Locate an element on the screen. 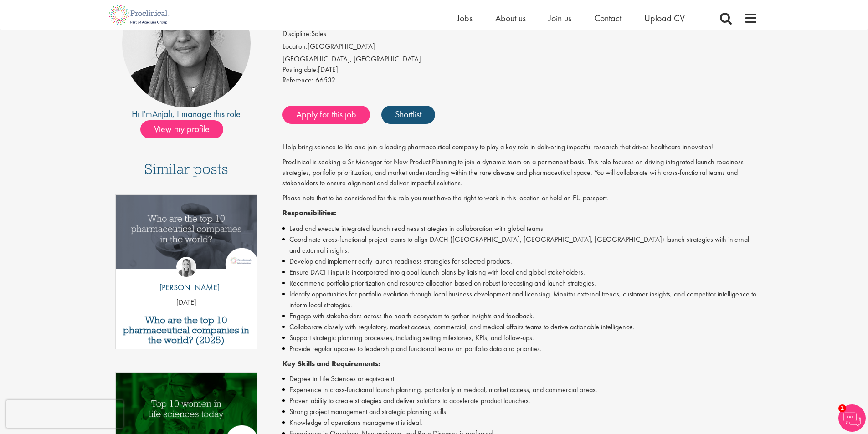 This screenshot has height=434, width=868. img: Chatbot is located at coordinates (852, 418).